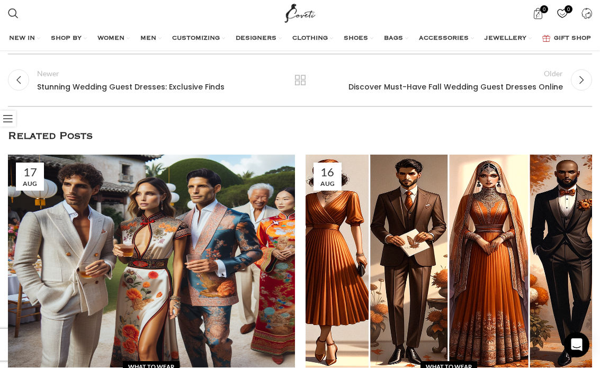  What do you see at coordinates (576, 344) in the screenshot?
I see `div: Open Intercom Messenger` at bounding box center [576, 344].